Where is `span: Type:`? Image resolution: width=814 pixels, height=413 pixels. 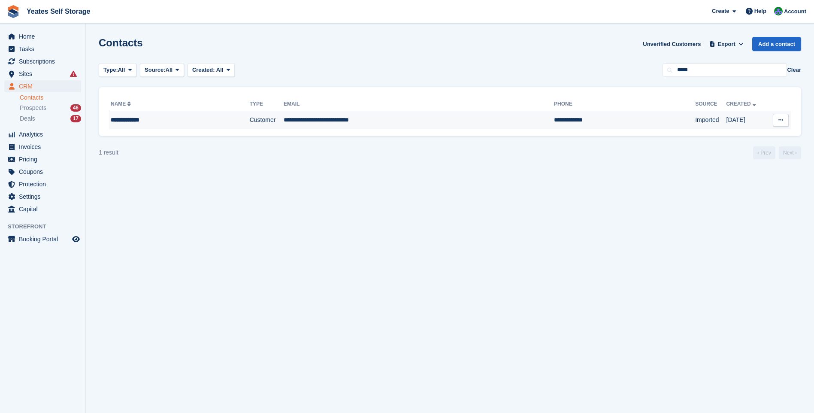 span: Type: is located at coordinates (111, 70).